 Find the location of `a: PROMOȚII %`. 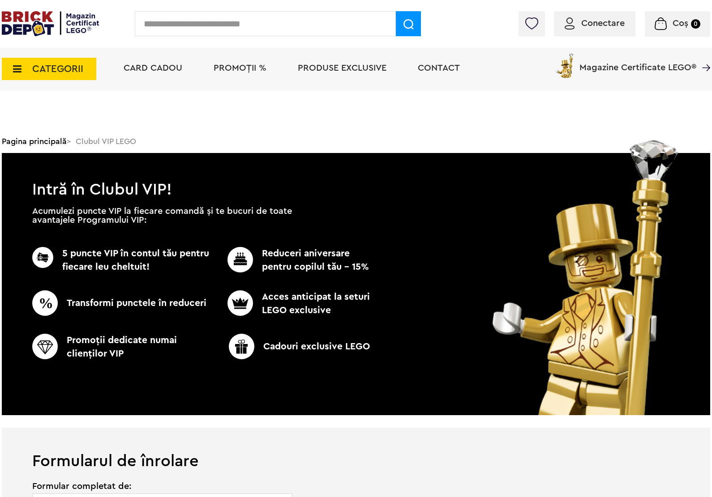

a: PROMOȚII % is located at coordinates (240, 68).